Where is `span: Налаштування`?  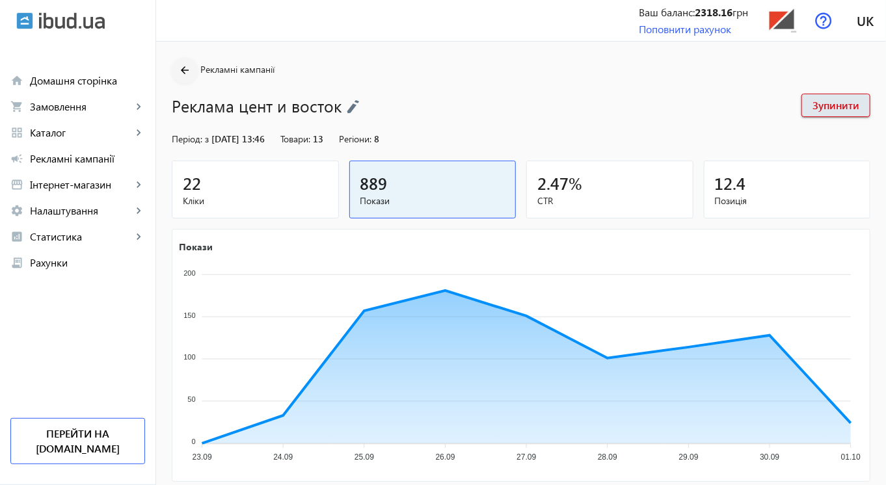
span: Налаштування is located at coordinates (81, 211).